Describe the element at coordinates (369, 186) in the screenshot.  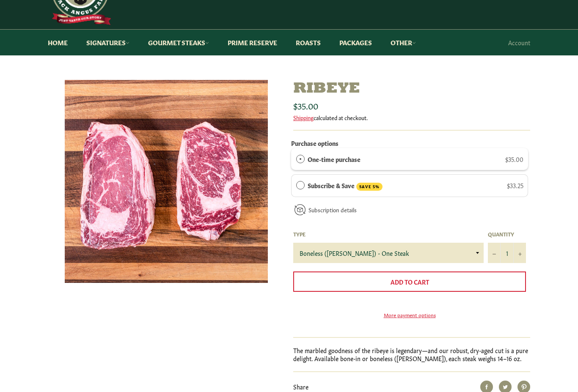
I see `span: SAVE 5%` at that location.